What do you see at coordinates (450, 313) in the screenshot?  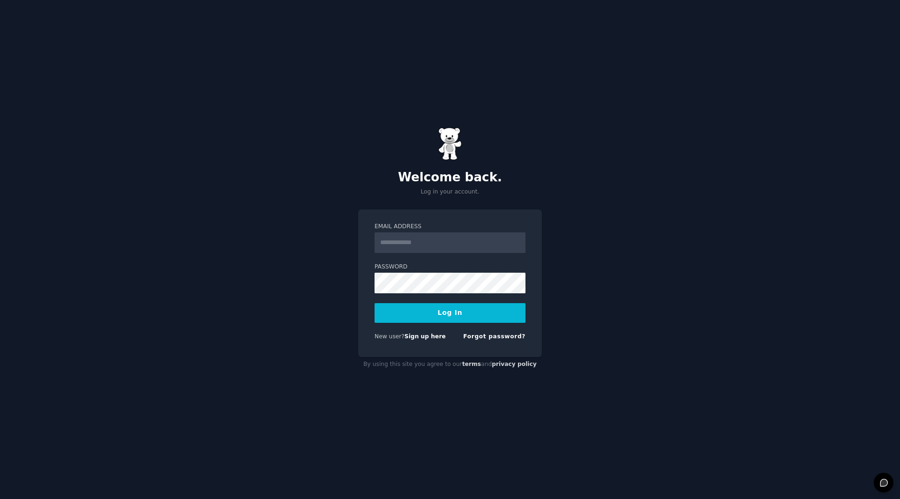 I see `button: Log In` at bounding box center [450, 313].